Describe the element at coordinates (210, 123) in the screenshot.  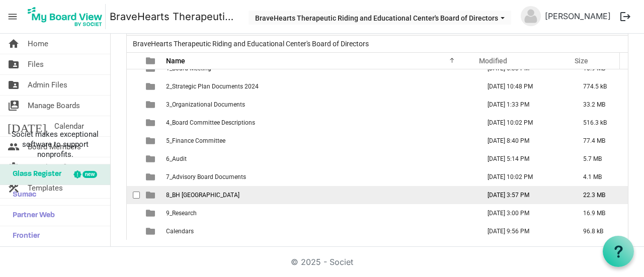
I see `span: 4_Board Committee Descriptions` at that location.